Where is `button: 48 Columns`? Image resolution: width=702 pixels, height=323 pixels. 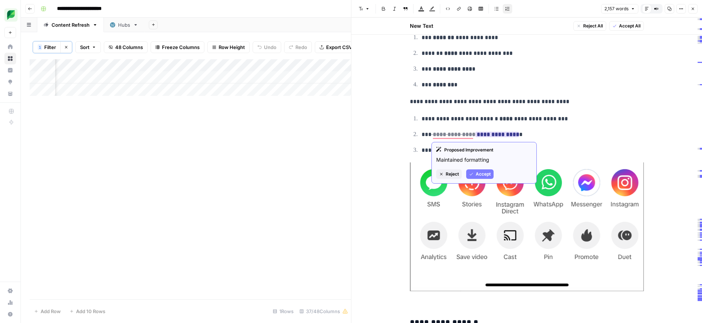 button: 48 Columns is located at coordinates (126, 47).